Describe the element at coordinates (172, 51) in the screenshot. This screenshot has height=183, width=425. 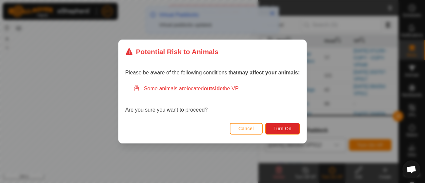
I see `div: Potential Risk to Animals` at that location.